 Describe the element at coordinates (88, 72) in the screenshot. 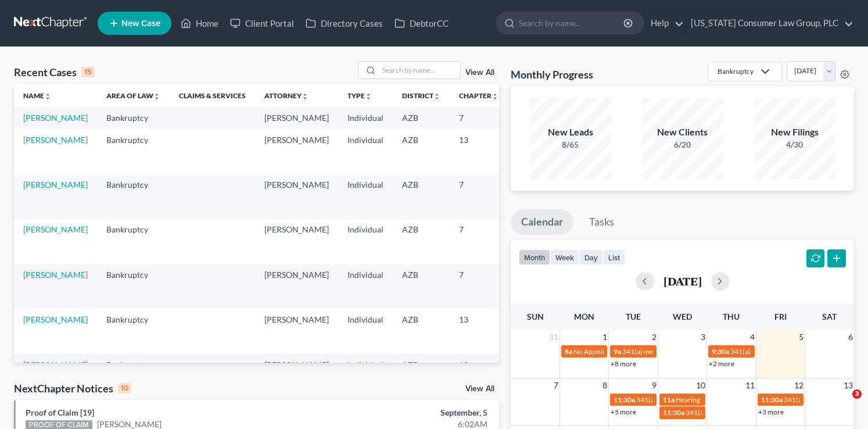

I see `div: 15` at that location.